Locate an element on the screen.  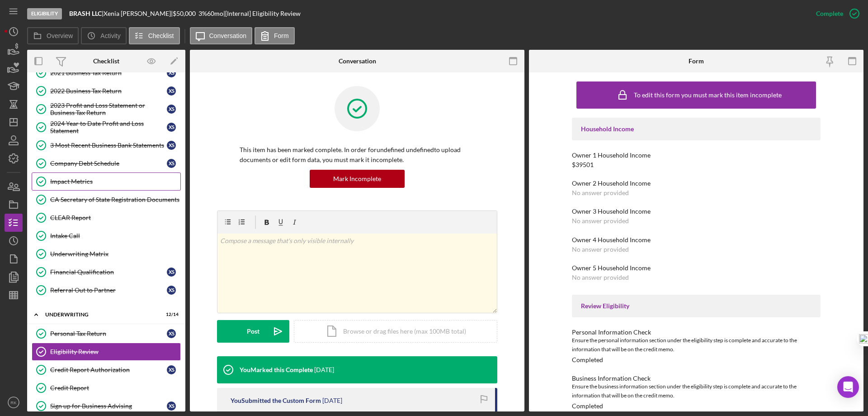
div: Intake Call is located at coordinates (115, 236).